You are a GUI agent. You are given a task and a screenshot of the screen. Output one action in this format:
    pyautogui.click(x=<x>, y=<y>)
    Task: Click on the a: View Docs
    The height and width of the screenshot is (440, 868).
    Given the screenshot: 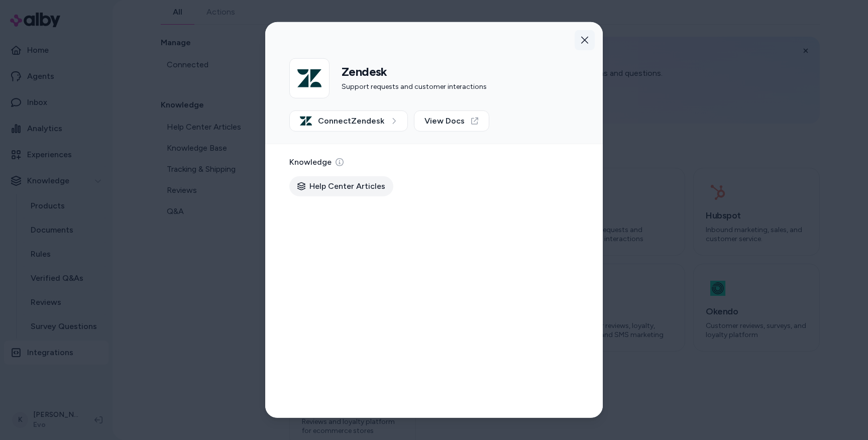 What is the action you would take?
    pyautogui.click(x=451, y=121)
    